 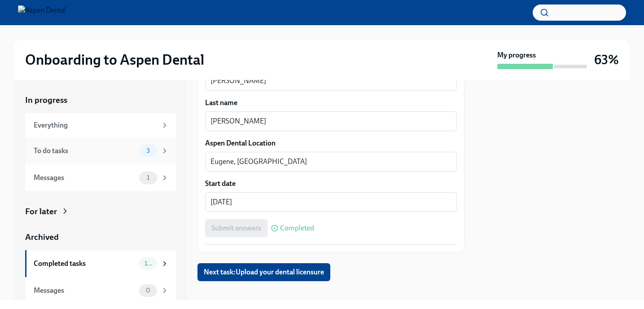 I want to click on div: Everything, so click(x=95, y=125).